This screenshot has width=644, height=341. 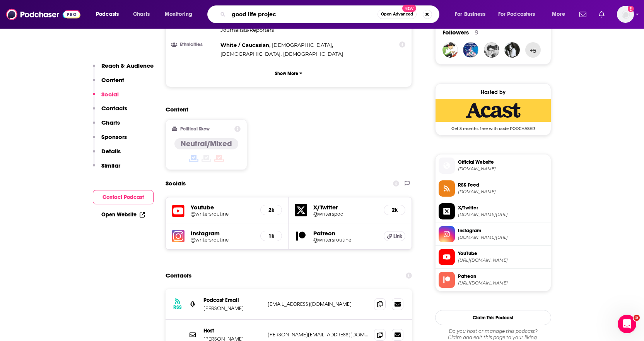 What do you see at coordinates (206, 144) in the screenshot?
I see `h4: Neutral/Mixed` at bounding box center [206, 144].